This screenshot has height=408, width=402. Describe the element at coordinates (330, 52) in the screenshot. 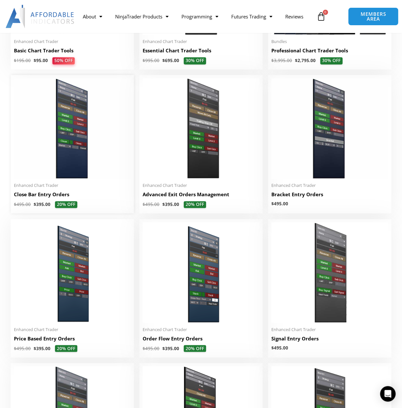

I see `a: Professional Chart Trader Tools` at that location.